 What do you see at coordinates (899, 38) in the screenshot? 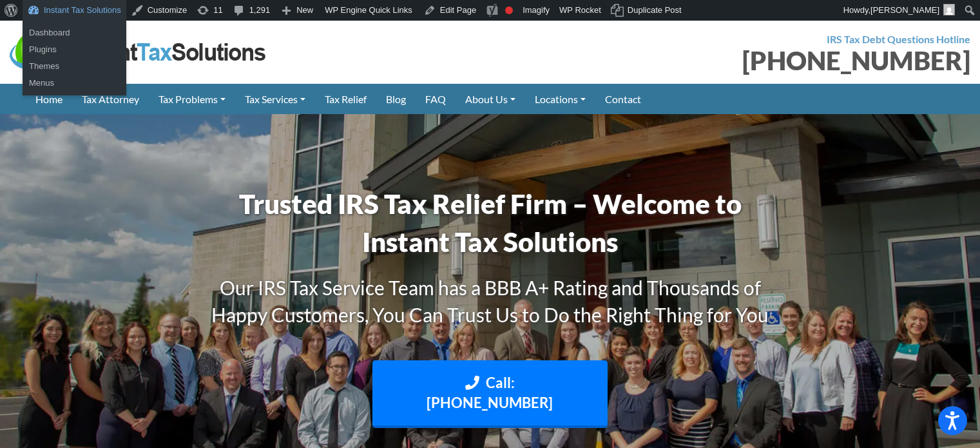
I see `strong: IRS Tax Debt Questions Hotline` at bounding box center [899, 38].